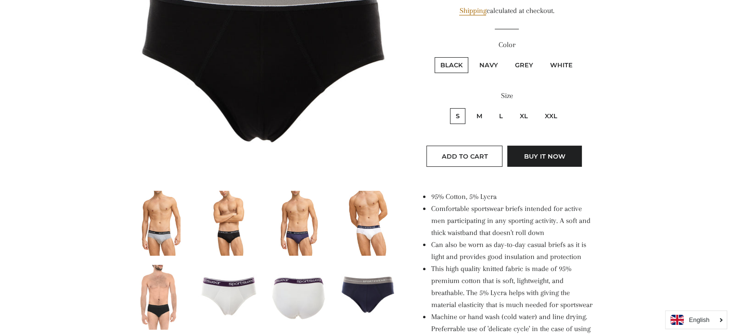  What do you see at coordinates (488, 65) in the screenshot?
I see `label: Navy` at bounding box center [488, 65].